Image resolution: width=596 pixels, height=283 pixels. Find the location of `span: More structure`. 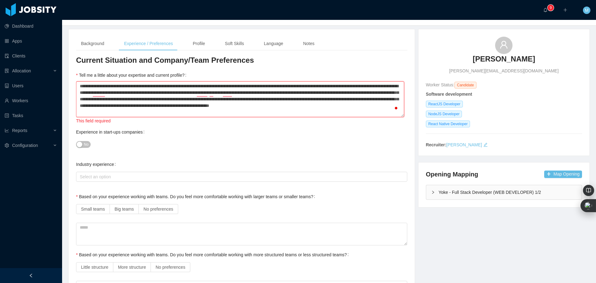

span: More structure is located at coordinates (132, 267).